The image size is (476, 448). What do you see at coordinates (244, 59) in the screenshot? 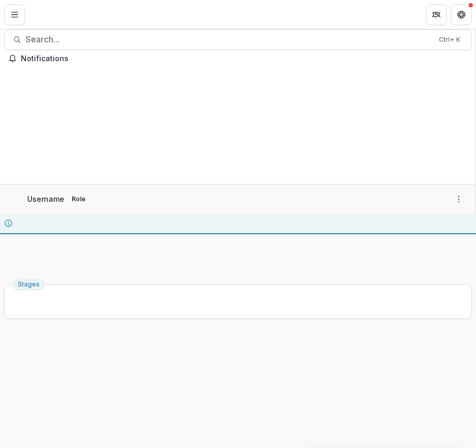
I see `span: Notifications` at bounding box center [244, 59].